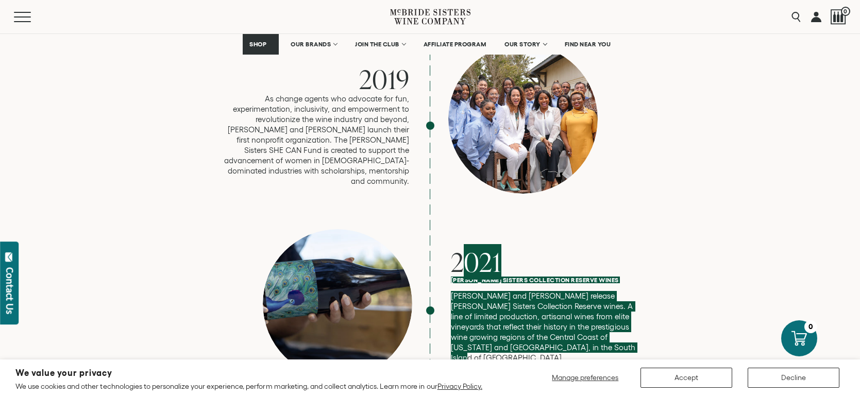 This screenshot has height=396, width=860. What do you see at coordinates (10, 291) in the screenshot?
I see `div: Contact Us` at bounding box center [10, 291].